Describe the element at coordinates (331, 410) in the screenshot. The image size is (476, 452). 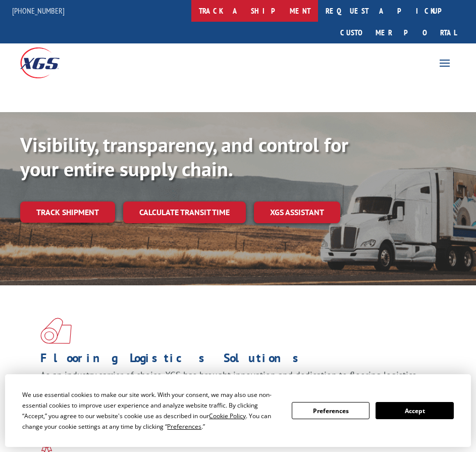
I see `button: Preferences` at that location.